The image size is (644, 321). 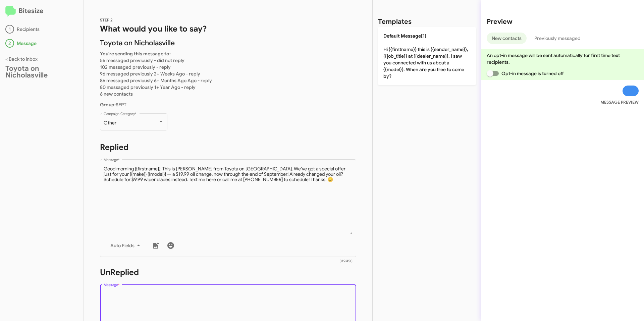 I want to click on span: New contacts, so click(x=506, y=38).